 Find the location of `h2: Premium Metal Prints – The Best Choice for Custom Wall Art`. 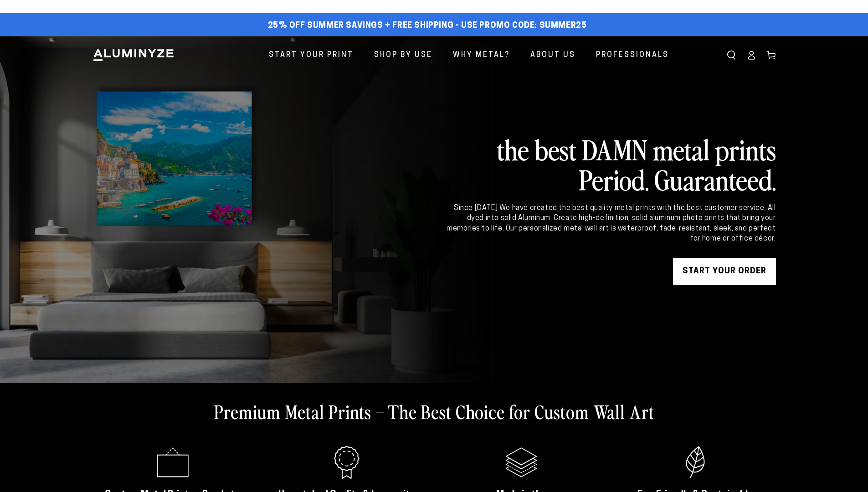

h2: Premium Metal Prints – The Best Choice for Custom Wall Art is located at coordinates (434, 411).